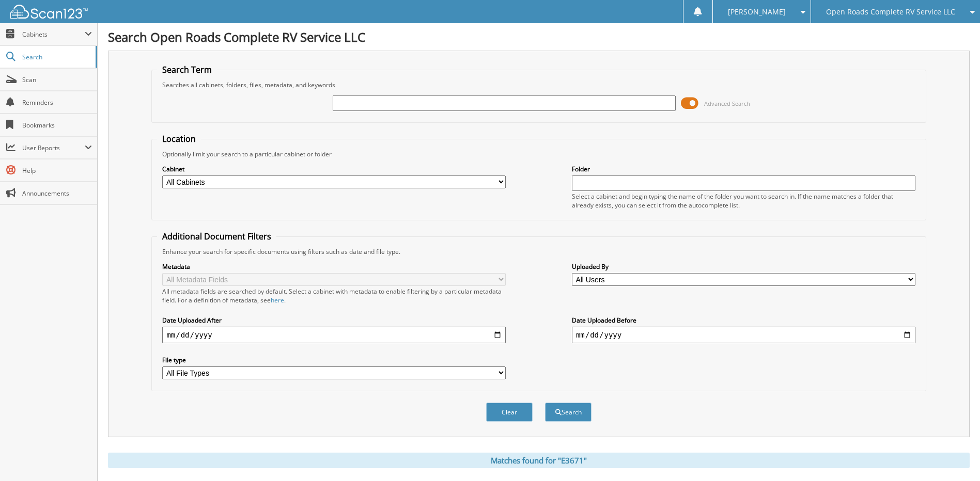  I want to click on span: Help, so click(57, 170).